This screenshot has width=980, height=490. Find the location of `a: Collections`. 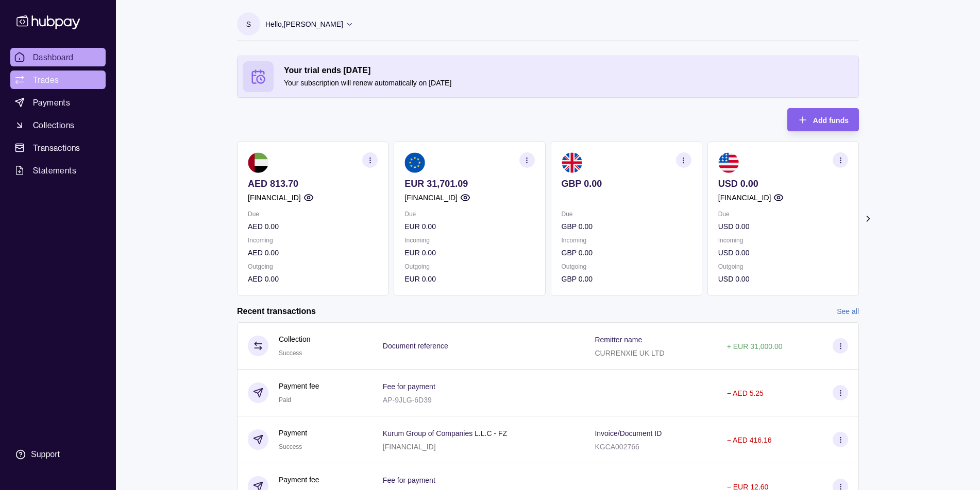

a: Collections is located at coordinates (58, 125).